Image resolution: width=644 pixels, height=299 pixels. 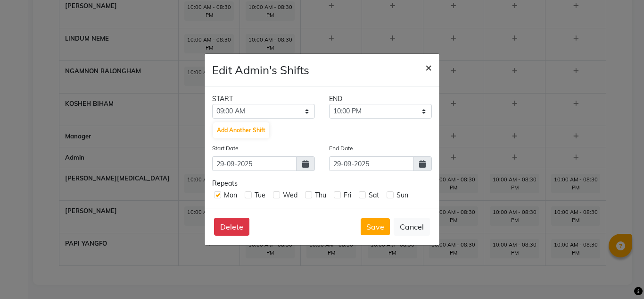 What do you see at coordinates (402, 195) in the screenshot?
I see `span: Sun` at bounding box center [402, 195].